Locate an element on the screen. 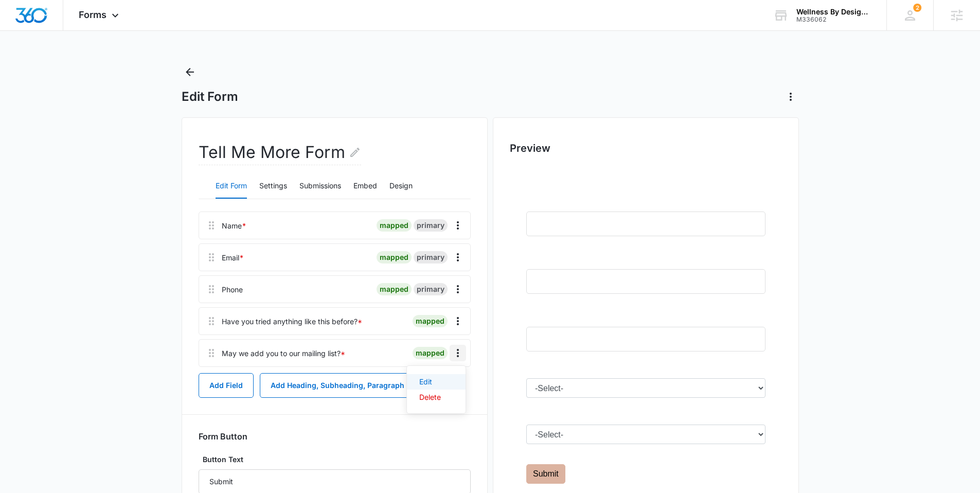 The height and width of the screenshot is (493, 980). div: Edit is located at coordinates (430, 382).